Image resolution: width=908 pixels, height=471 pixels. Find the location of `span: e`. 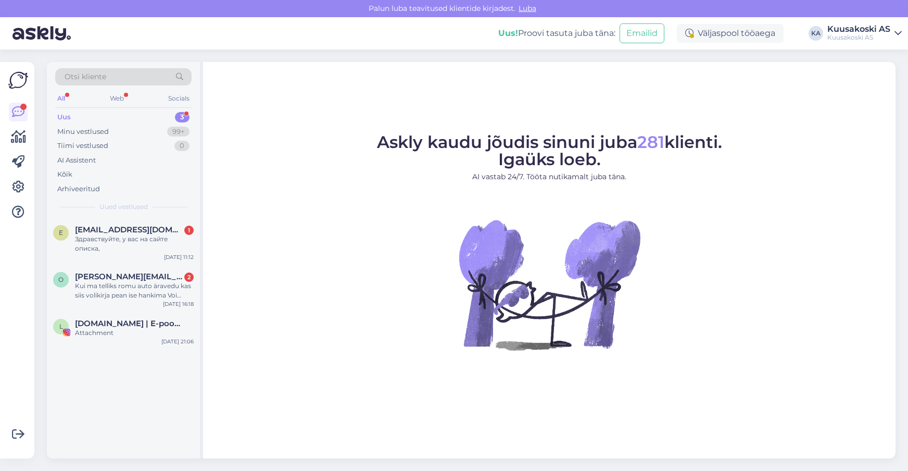

span: e is located at coordinates (61, 232).